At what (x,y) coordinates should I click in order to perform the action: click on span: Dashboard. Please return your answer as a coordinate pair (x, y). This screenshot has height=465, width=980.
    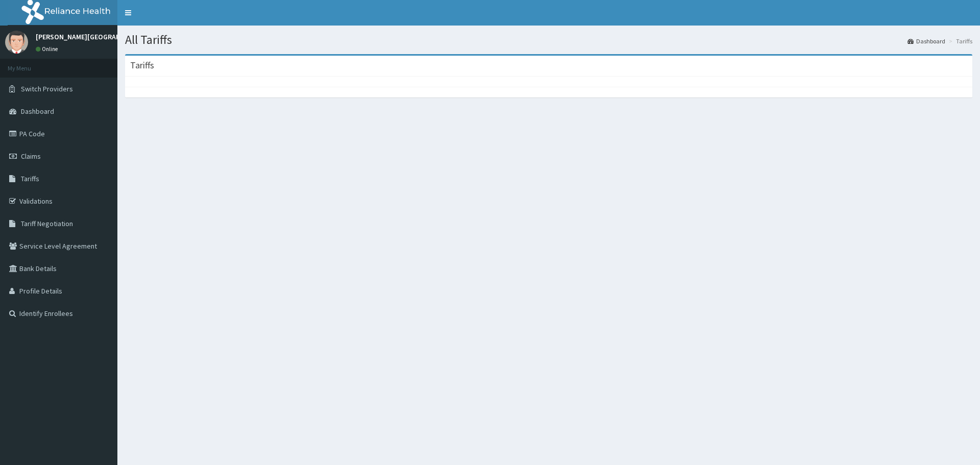
    Looking at the image, I should click on (38, 111).